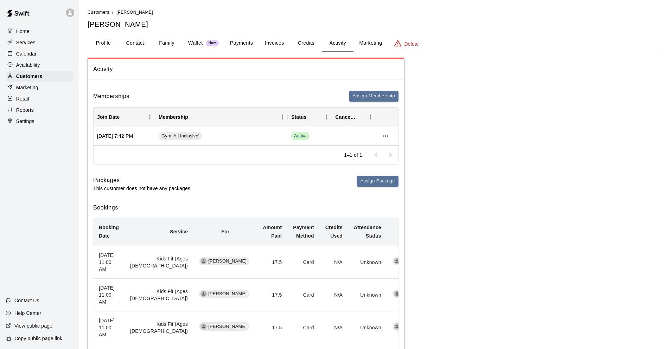  I want to click on button: Assign Package, so click(377, 181).